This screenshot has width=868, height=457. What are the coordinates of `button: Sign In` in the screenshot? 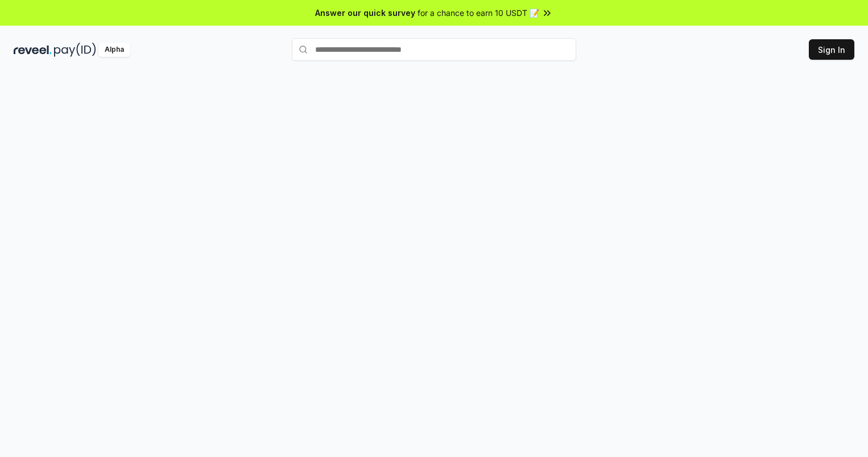 It's located at (832, 50).